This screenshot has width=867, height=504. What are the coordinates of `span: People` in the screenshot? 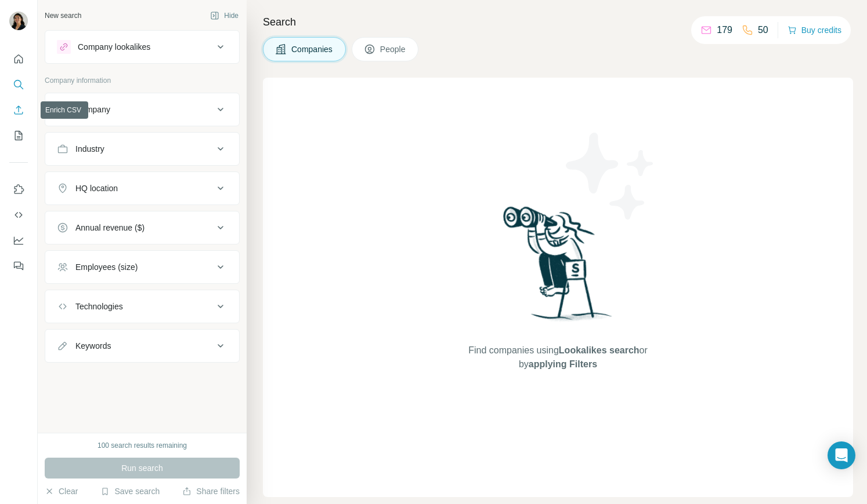 It's located at (393, 49).